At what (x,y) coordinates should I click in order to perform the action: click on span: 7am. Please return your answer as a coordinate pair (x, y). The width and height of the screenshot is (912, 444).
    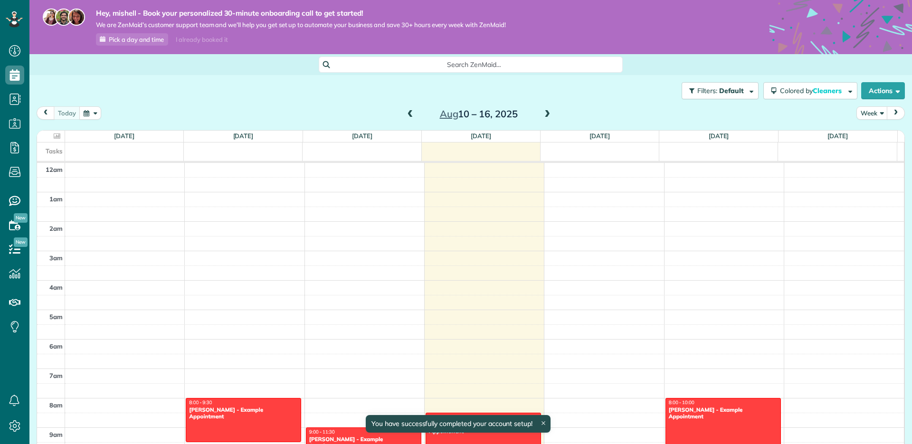
    Looking at the image, I should click on (56, 376).